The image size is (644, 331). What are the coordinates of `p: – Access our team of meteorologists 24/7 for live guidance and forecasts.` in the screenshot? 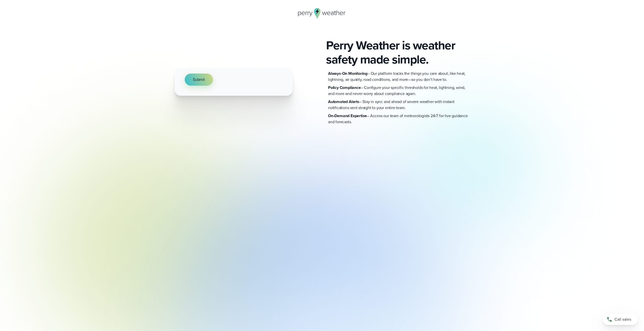 It's located at (398, 119).